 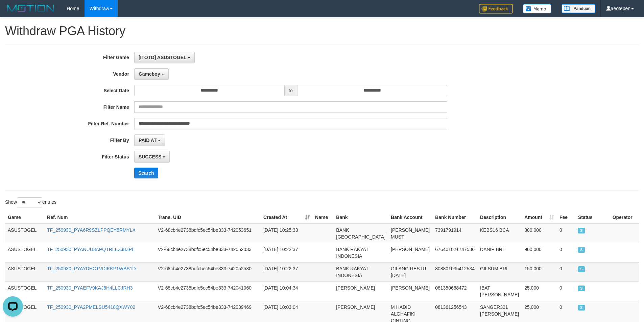 I want to click on th: Game, so click(x=25, y=217).